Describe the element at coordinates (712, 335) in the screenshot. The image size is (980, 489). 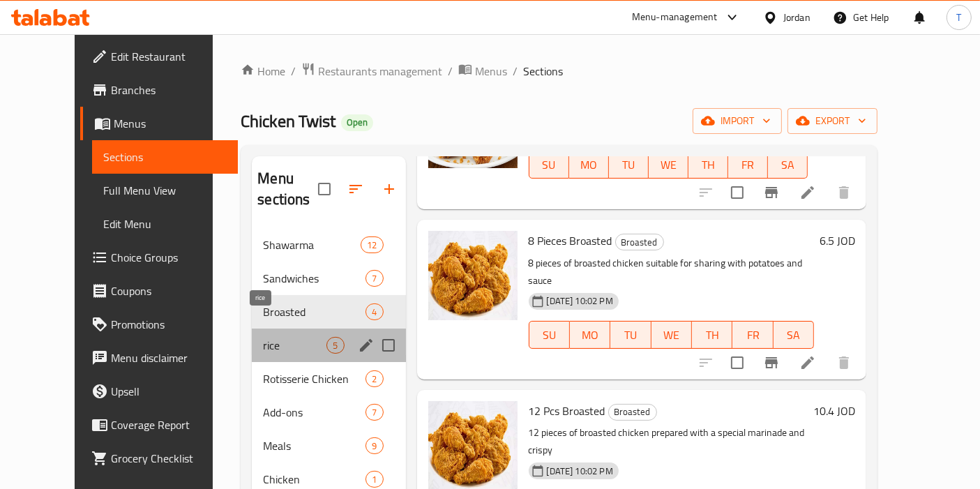
I see `span: TH` at that location.